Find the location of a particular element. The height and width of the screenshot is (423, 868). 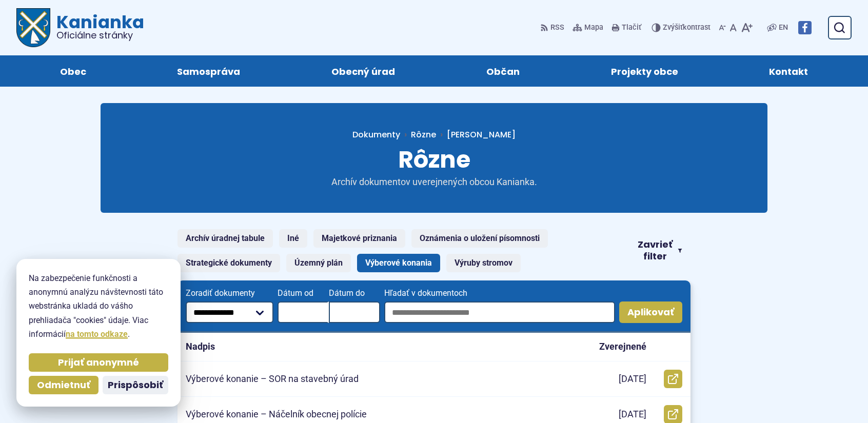

span: Zavrieť filter is located at coordinates (655, 250).